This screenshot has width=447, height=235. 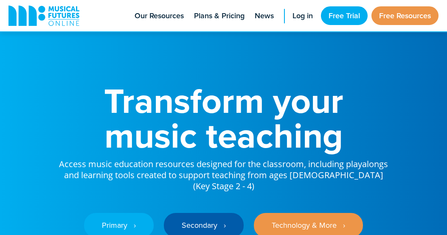 I want to click on a: Free Resources, so click(x=405, y=16).